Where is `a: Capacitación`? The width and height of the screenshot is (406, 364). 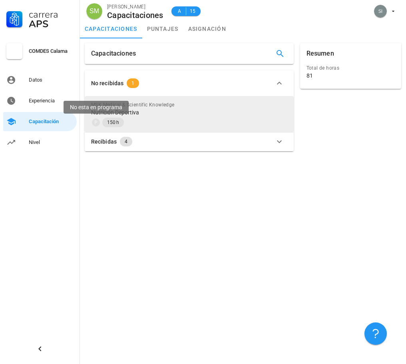 a: Capacitación is located at coordinates (40, 122).